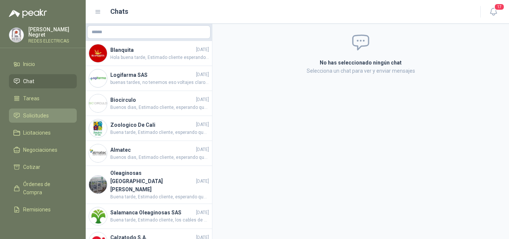 The height and width of the screenshot is (239, 509). What do you see at coordinates (32, 167) in the screenshot?
I see `span: Cotizar` at bounding box center [32, 167].